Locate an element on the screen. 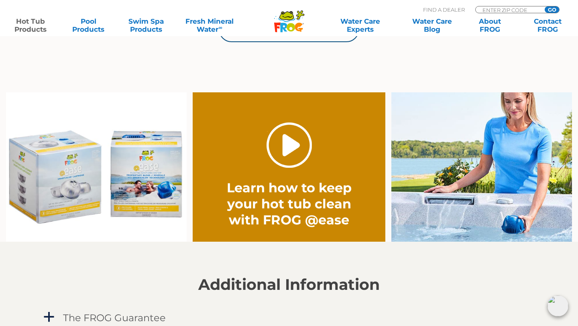 This screenshot has width=578, height=326. h2: Additional Information is located at coordinates (289, 284).